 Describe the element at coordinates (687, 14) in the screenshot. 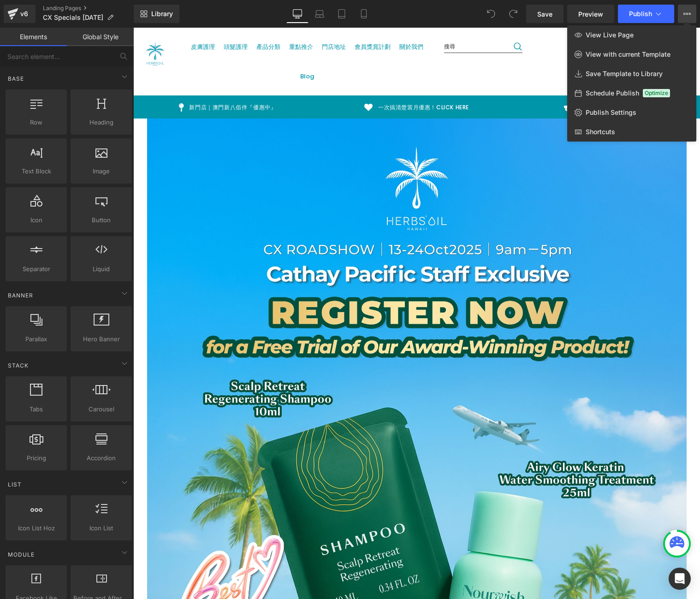

I see `button: View Live PageView with current TemplateSave Template to LibrarySchedule PublishOptimizePublish S...` at that location.